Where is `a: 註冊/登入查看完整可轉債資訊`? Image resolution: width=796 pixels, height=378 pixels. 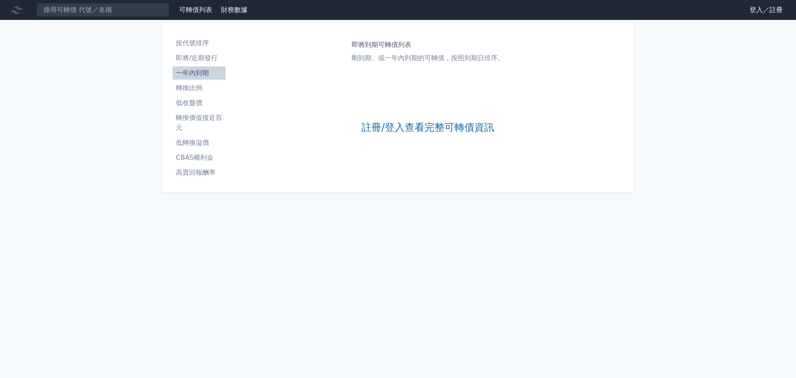
a: 註冊/登入查看完整可轉債資訊 is located at coordinates (428, 128).